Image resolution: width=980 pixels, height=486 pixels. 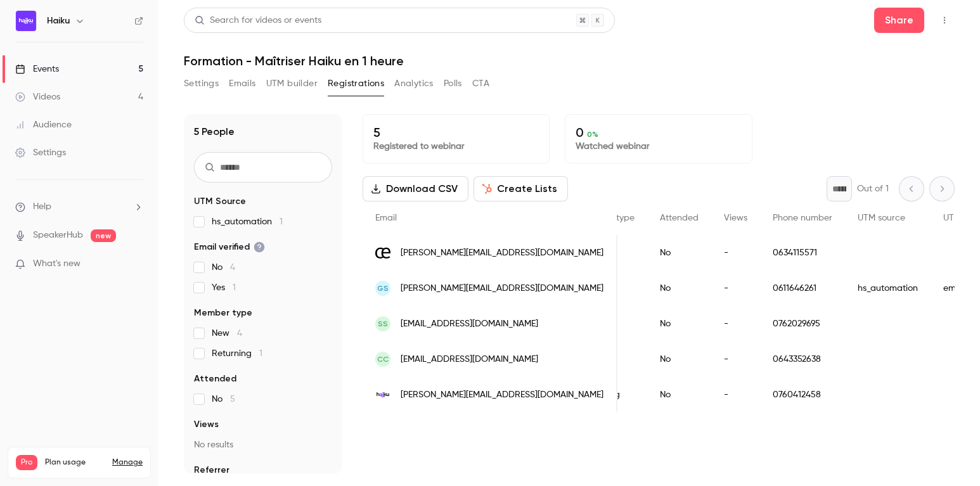 What do you see at coordinates (27, 462) in the screenshot?
I see `span: Pro` at bounding box center [27, 462].